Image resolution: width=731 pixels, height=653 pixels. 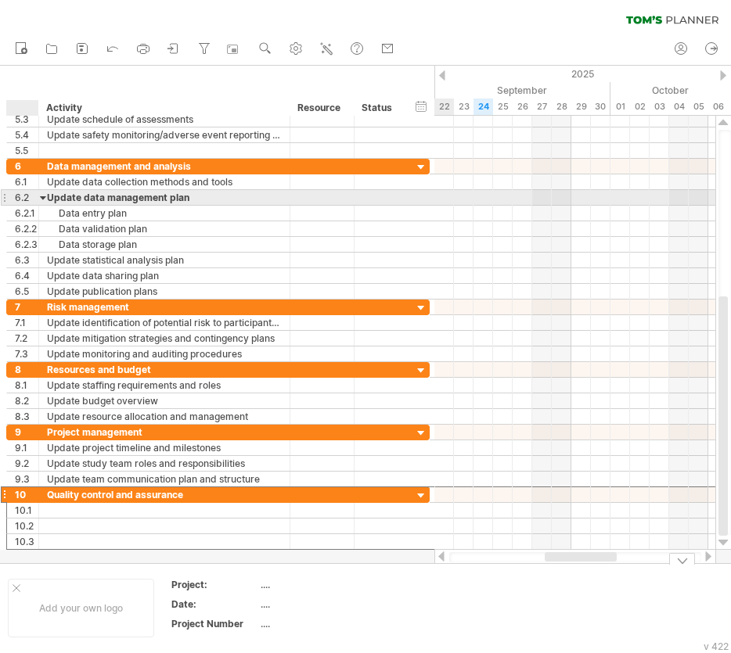 I want to click on div: Data storage plan, so click(x=164, y=244).